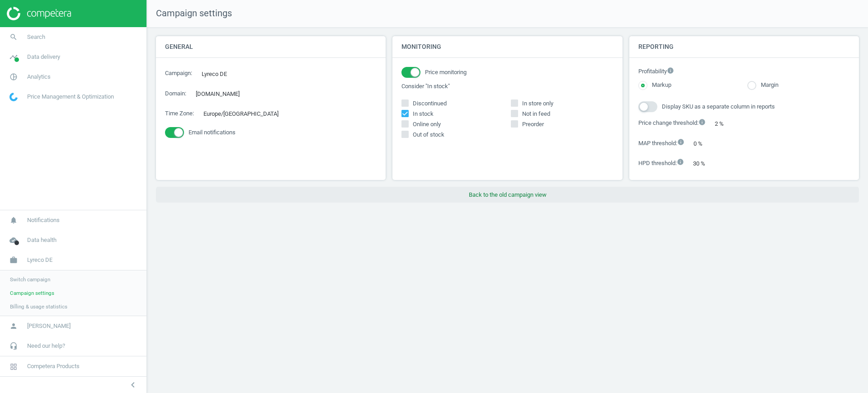 This screenshot has height=393, width=868. What do you see at coordinates (133, 385) in the screenshot?
I see `button: chevron_left` at bounding box center [133, 385].